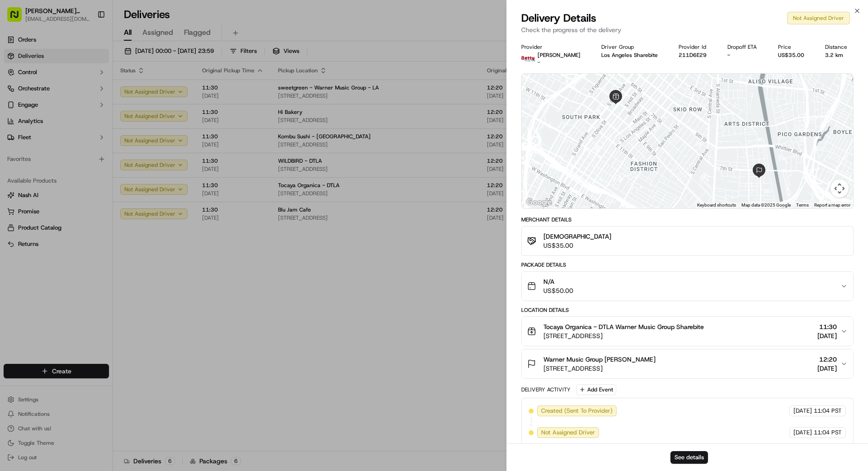 The image size is (868, 471). Describe the element at coordinates (687, 286) in the screenshot. I see `button: N/AUS$50.00` at that location.